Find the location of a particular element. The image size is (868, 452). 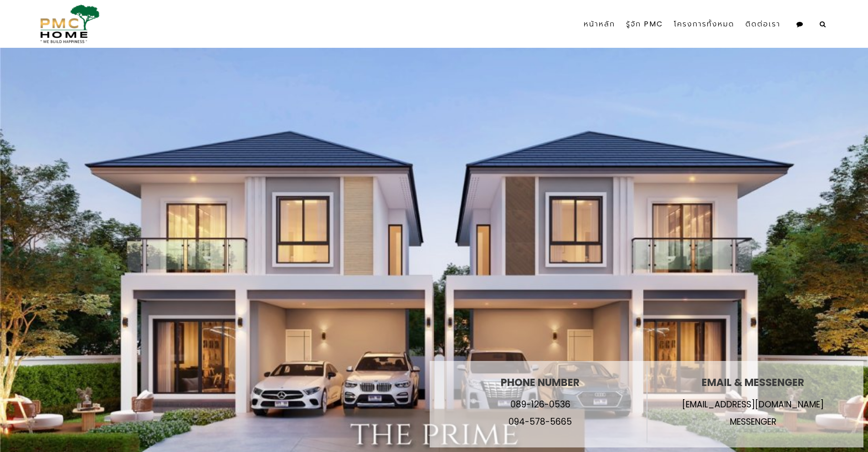

a: หน้าหลัก is located at coordinates (599, 24).